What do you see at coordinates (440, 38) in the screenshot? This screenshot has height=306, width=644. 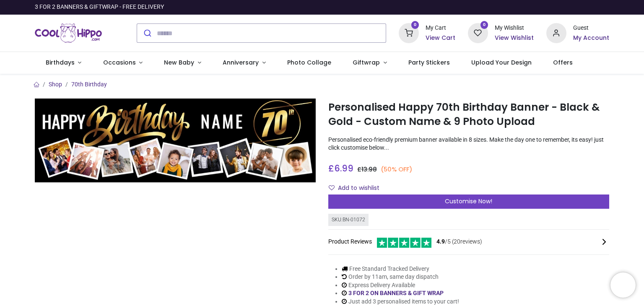 I see `a: View Cart` at bounding box center [440, 38].